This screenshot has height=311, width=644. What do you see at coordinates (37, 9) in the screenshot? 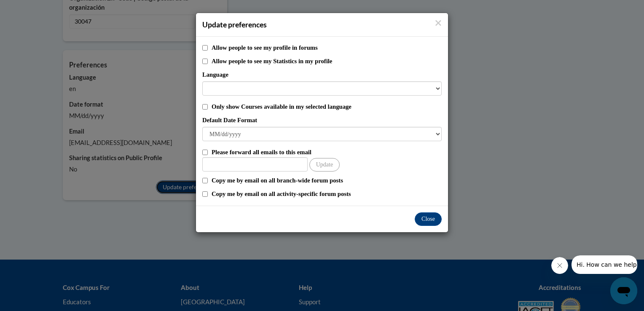
I see `span: Hi. How can we help?` at bounding box center [37, 9].